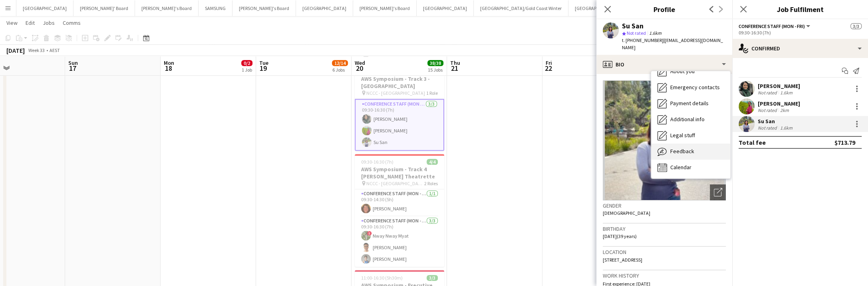 This screenshot has width=868, height=286. Describe the element at coordinates (54, 50) in the screenshot. I see `div: AEST` at that location.